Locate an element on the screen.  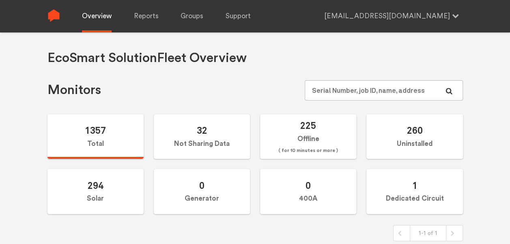
label: Total is located at coordinates (95, 137).